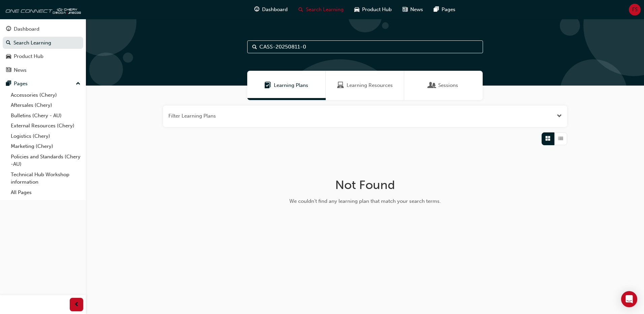 This screenshot has width=644, height=314. Describe the element at coordinates (365, 185) in the screenshot. I see `h1: Not Found` at that location.